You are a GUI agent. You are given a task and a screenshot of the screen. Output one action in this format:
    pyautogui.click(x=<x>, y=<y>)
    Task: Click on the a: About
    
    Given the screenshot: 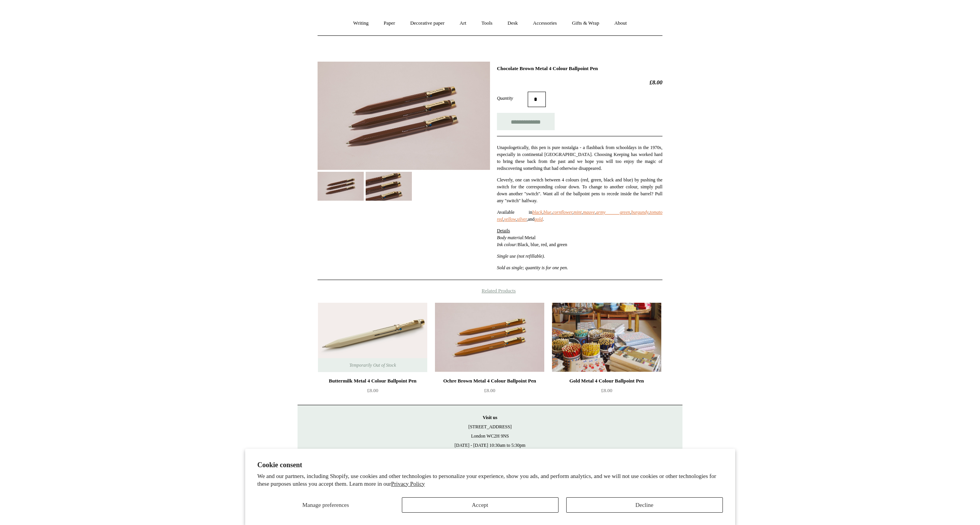 What is the action you would take?
    pyautogui.click(x=620, y=23)
    